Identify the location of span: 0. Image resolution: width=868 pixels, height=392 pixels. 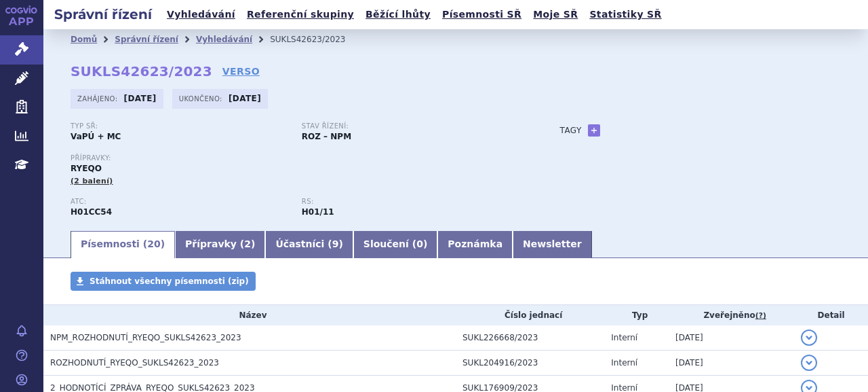
(420, 244).